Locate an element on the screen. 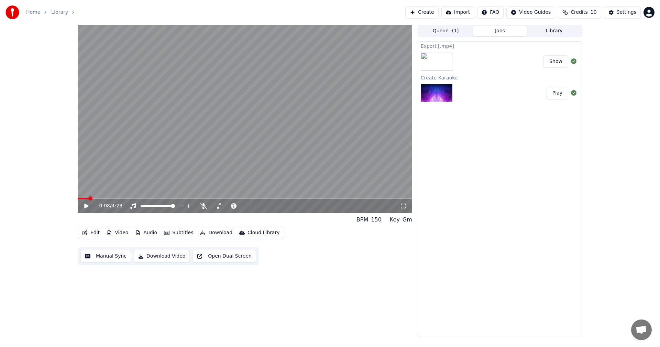  nav: breadcrumb is located at coordinates (53, 12).